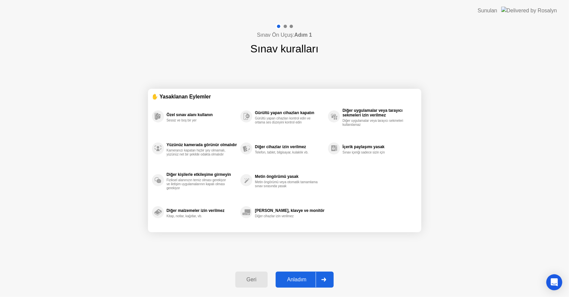 The width and height of the screenshot is (569, 297). I want to click on div: Özel sınav alanı kullanın, so click(202, 115).